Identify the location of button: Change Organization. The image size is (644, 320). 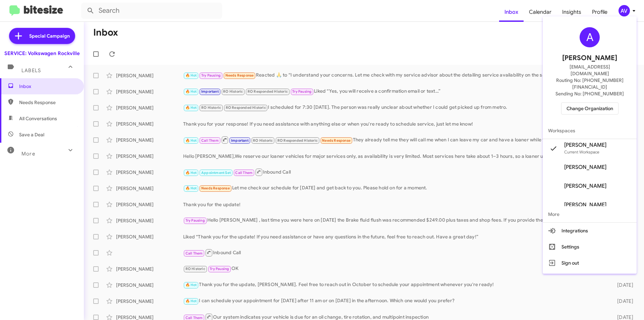
(590, 109).